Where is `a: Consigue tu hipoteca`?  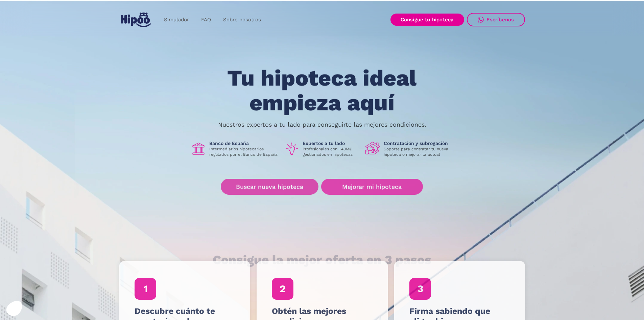 a: Consigue tu hipoteca is located at coordinates (427, 19).